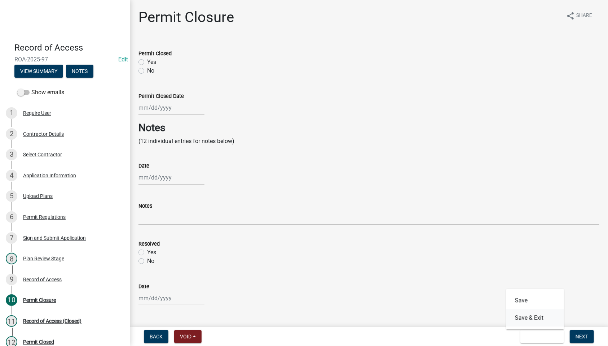 This screenshot has height=346, width=608. What do you see at coordinates (42, 279) in the screenshot?
I see `div: Record of Access` at bounding box center [42, 279].